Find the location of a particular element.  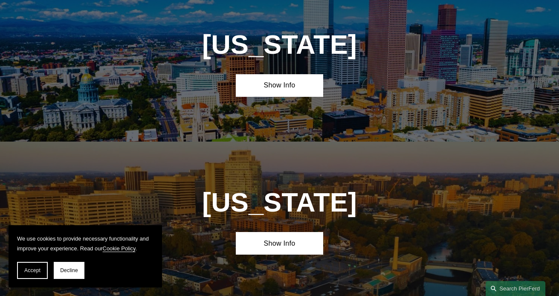

button: Accept is located at coordinates (32, 270).